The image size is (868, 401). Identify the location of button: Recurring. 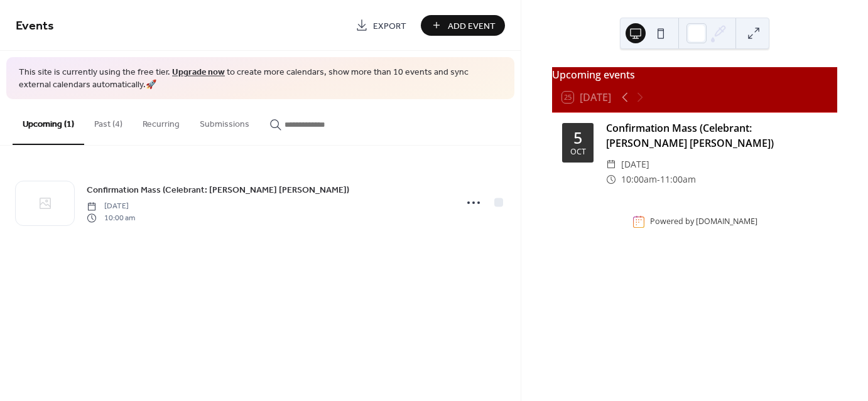
(160, 121).